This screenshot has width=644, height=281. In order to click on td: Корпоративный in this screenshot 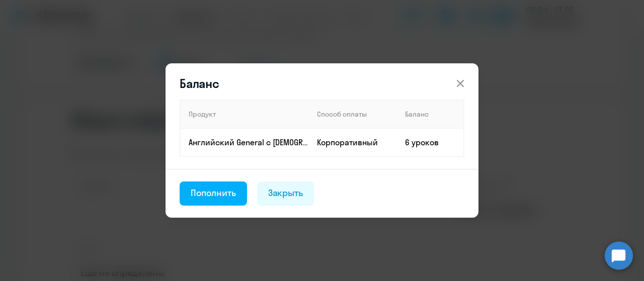, I will do `click(352, 142)`.